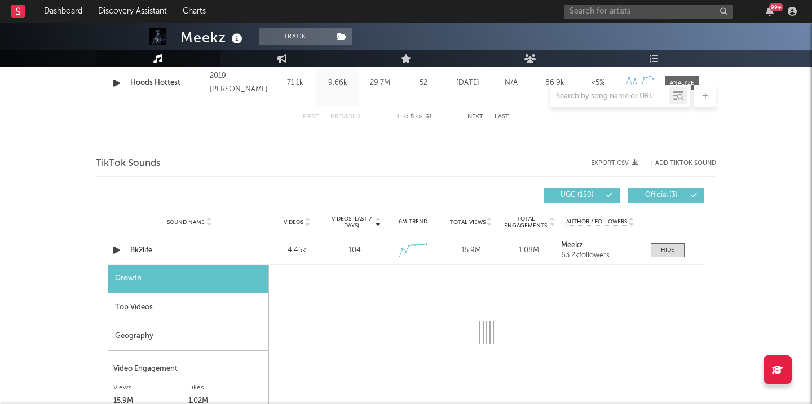 This screenshot has width=812, height=404. Describe the element at coordinates (337, 83) in the screenshot. I see `div: 9.66k` at that location.